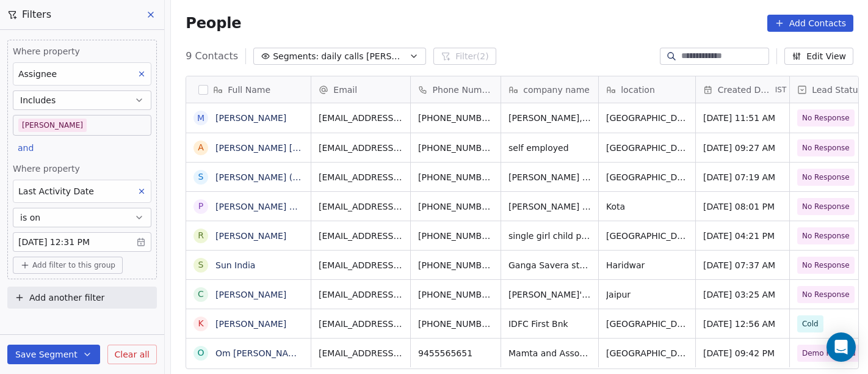 The image size is (868, 374). What do you see at coordinates (345, 90) in the screenshot?
I see `span: Email` at bounding box center [345, 90].